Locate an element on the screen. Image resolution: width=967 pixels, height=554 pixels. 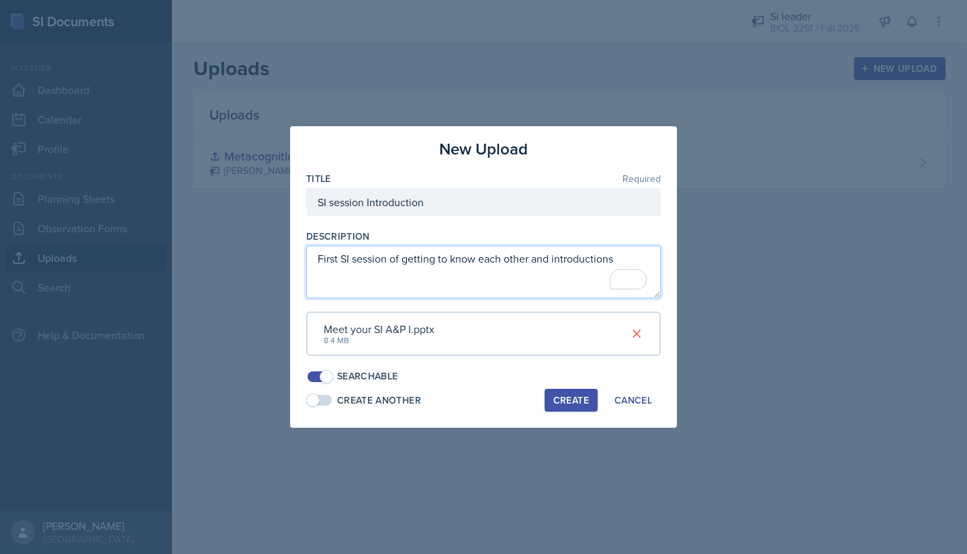
div: Cancel is located at coordinates (633, 400).